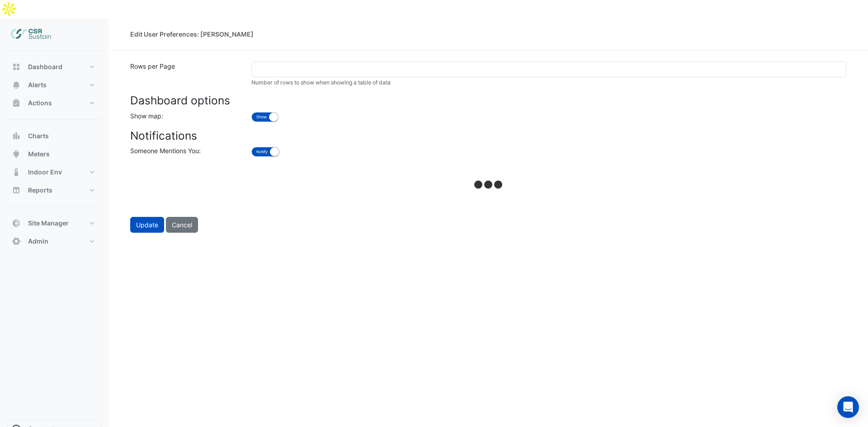  Describe the element at coordinates (54, 85) in the screenshot. I see `button: Alerts` at that location.